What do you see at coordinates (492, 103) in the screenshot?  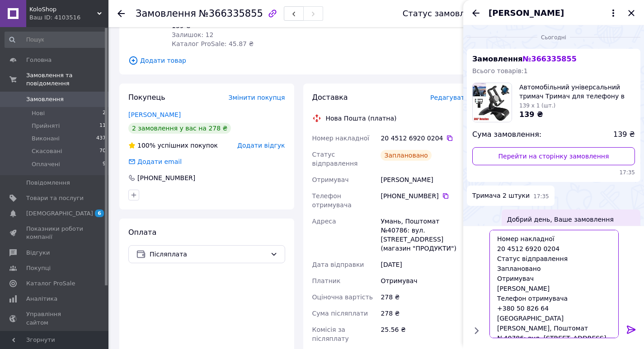 I see `img: 6652947389_w160_h160_avtomobilnij-universalnij-trimach.jpg` at bounding box center [492, 103].